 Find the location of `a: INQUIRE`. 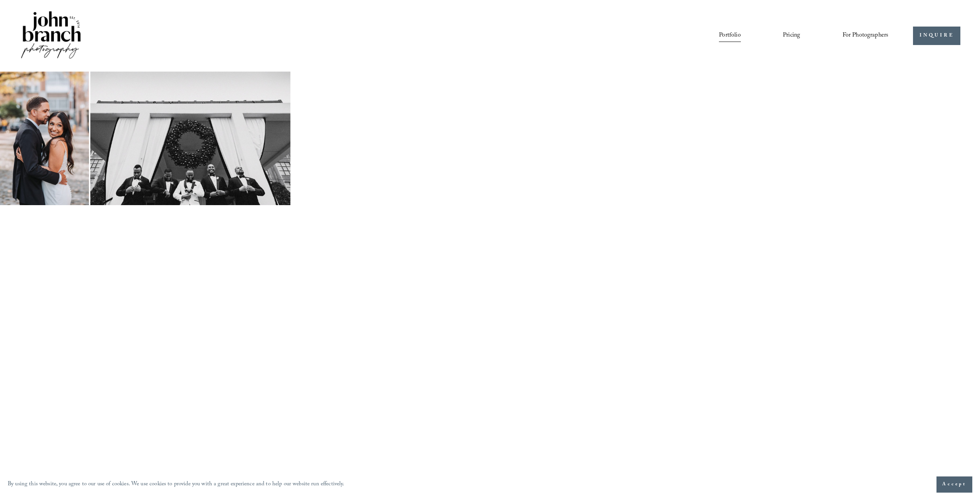

a: INQUIRE is located at coordinates (936, 36).